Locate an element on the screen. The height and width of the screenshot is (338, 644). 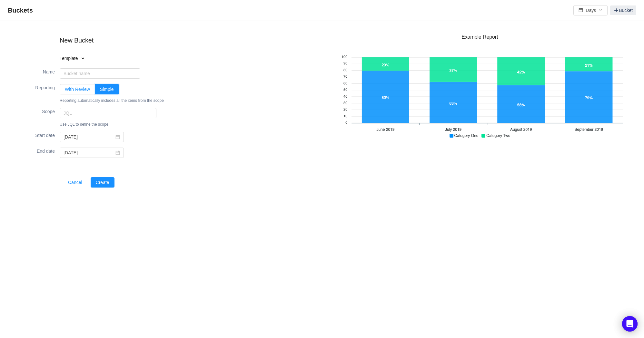
label: Scope is located at coordinates (34, 111).